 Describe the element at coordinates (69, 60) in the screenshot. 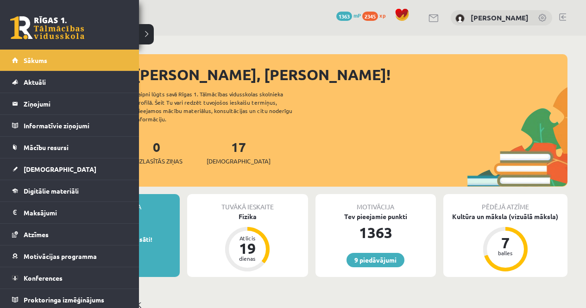

I see `a: Sākums` at that location.